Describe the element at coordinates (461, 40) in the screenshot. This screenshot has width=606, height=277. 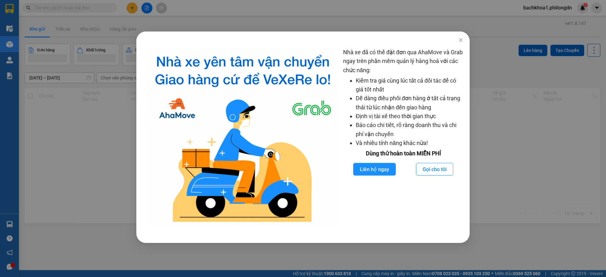
I see `span: close` at that location.